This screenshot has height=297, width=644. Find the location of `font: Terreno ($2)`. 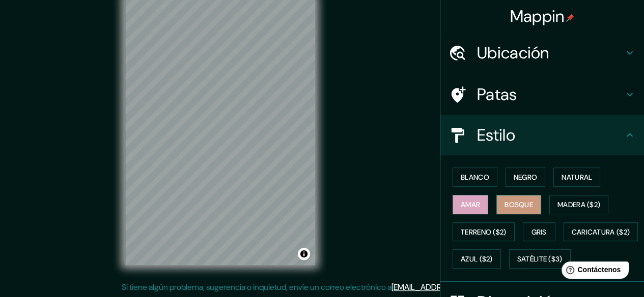

font: Terreno ($2) is located at coordinates (483, 232).